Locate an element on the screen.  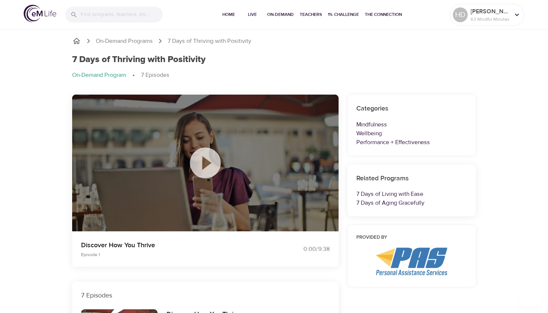
a: 7 Days of Living with Ease is located at coordinates (389, 194).